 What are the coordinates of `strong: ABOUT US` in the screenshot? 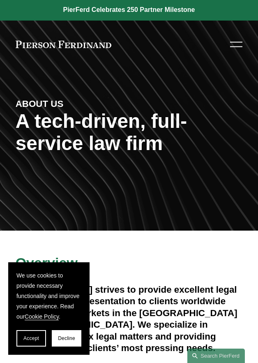 It's located at (39, 103).